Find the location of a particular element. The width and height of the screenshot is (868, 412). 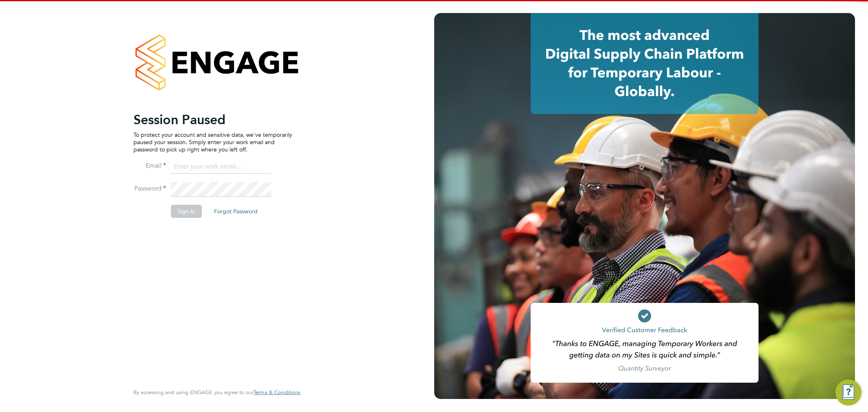

button: Forgot Password is located at coordinates (235, 211).